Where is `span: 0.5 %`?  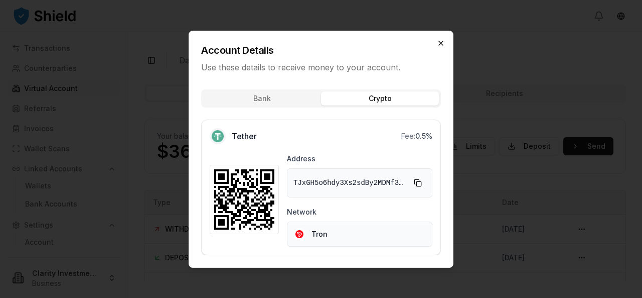
span: 0.5 % is located at coordinates (424, 136).